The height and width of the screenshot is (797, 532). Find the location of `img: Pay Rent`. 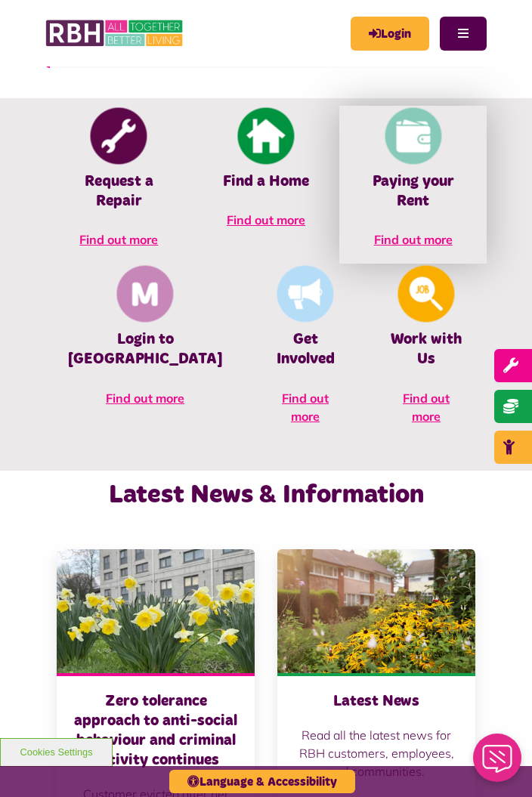

img: Pay Rent is located at coordinates (412, 136).